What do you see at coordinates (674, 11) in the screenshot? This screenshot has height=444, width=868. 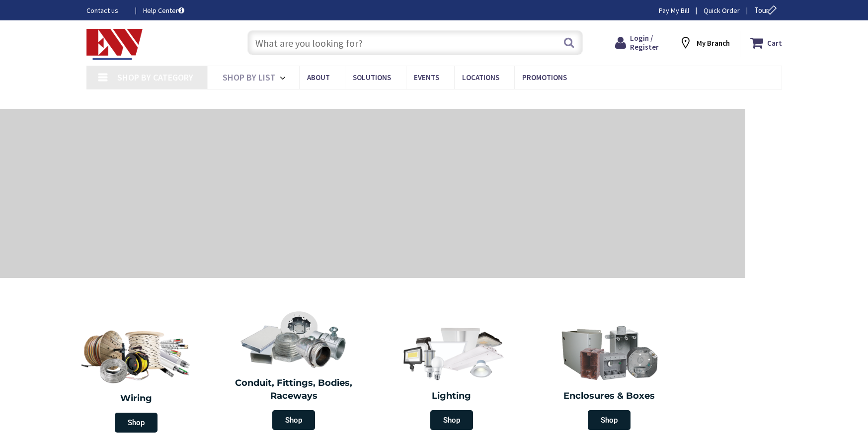 I see `a: Pay My Bill` at bounding box center [674, 11].